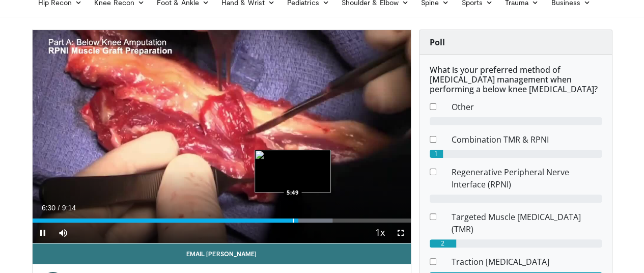 This screenshot has height=273, width=644. What do you see at coordinates (437, 43) in the screenshot?
I see `strong: Poll` at bounding box center [437, 43].